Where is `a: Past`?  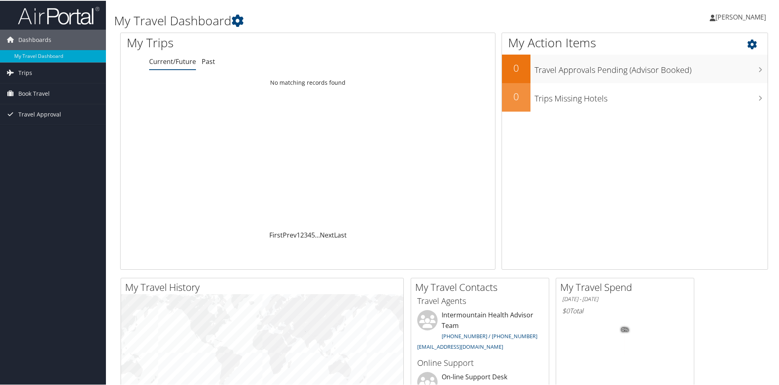 a: Past is located at coordinates (208, 61).